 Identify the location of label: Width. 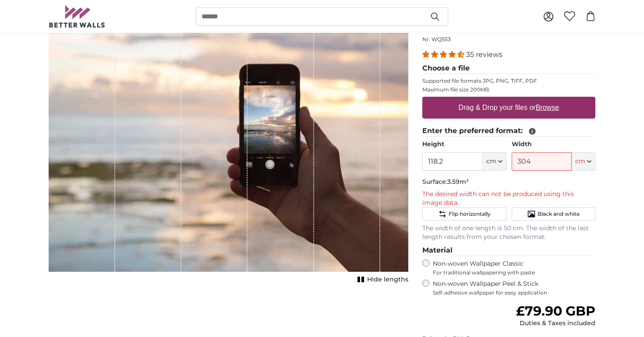
(553, 144).